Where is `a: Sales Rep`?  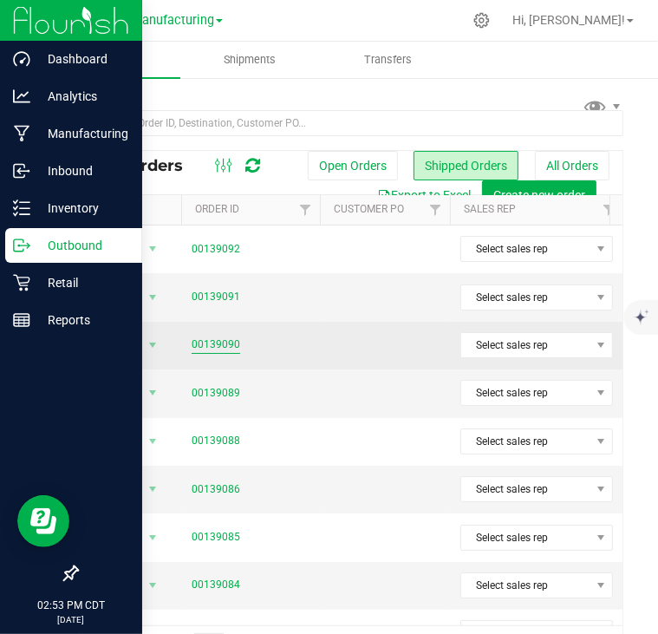
a: Sales Rep is located at coordinates (490, 209).